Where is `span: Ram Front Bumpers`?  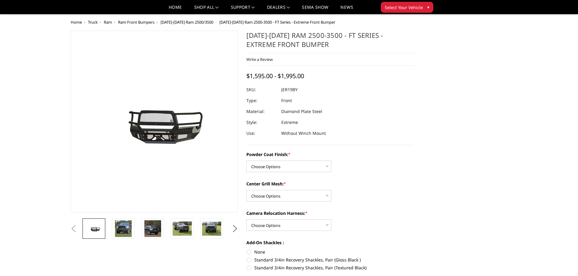 span: Ram Front Bumpers is located at coordinates (136, 22).